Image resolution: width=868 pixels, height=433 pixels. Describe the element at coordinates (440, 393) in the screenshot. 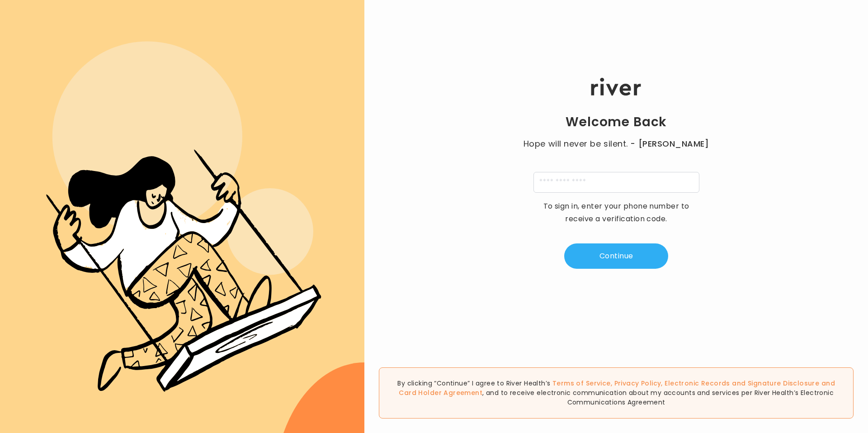

I see `a: Card Holder Agreement` at that location.